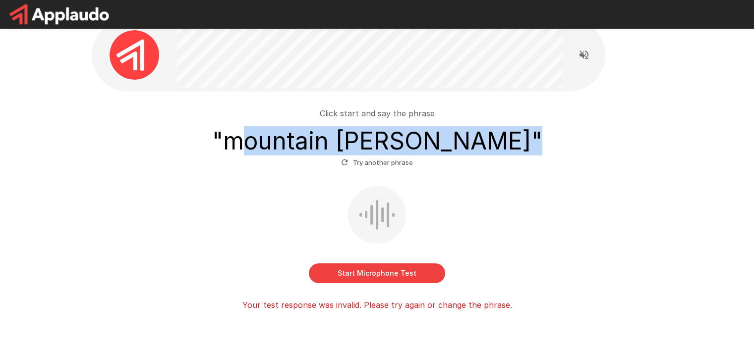  Describe the element at coordinates (584, 55) in the screenshot. I see `button: Read questions aloud` at that location.